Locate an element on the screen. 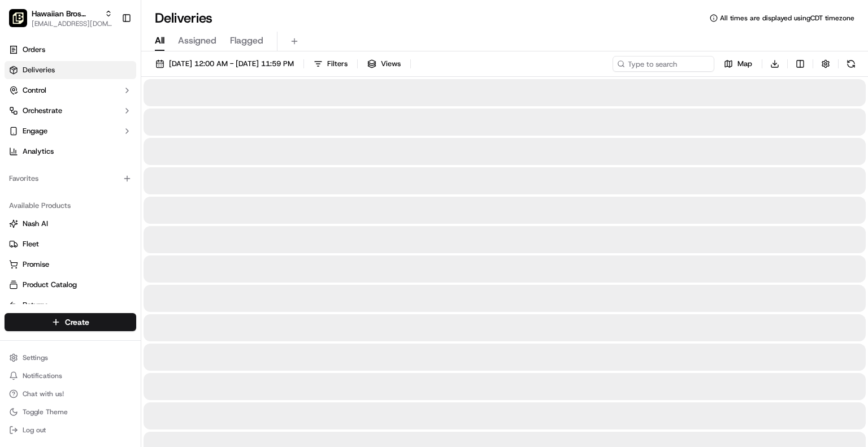 The height and width of the screenshot is (447, 868). button: Views is located at coordinates (384, 64).